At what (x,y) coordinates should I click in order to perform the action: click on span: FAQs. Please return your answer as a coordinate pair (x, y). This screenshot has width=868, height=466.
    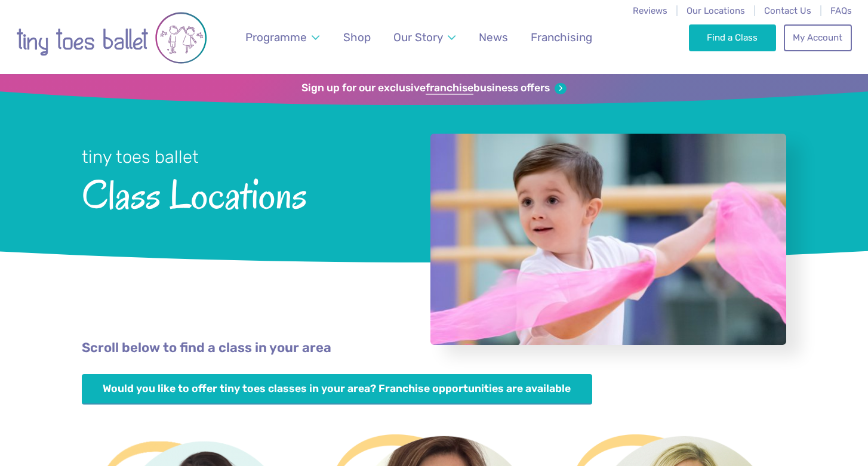
    Looking at the image, I should click on (841, 11).